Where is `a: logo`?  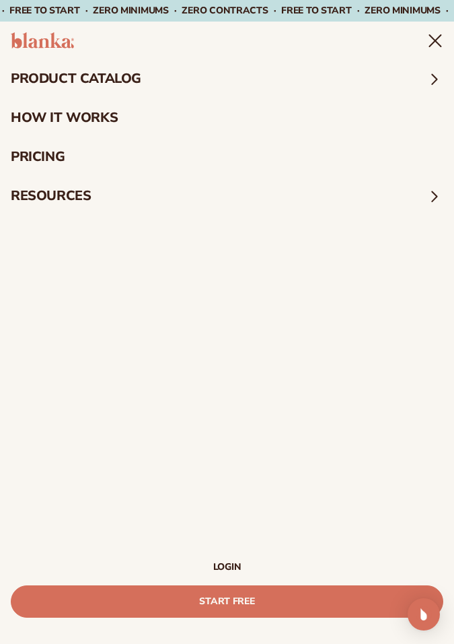 a: logo is located at coordinates (42, 40).